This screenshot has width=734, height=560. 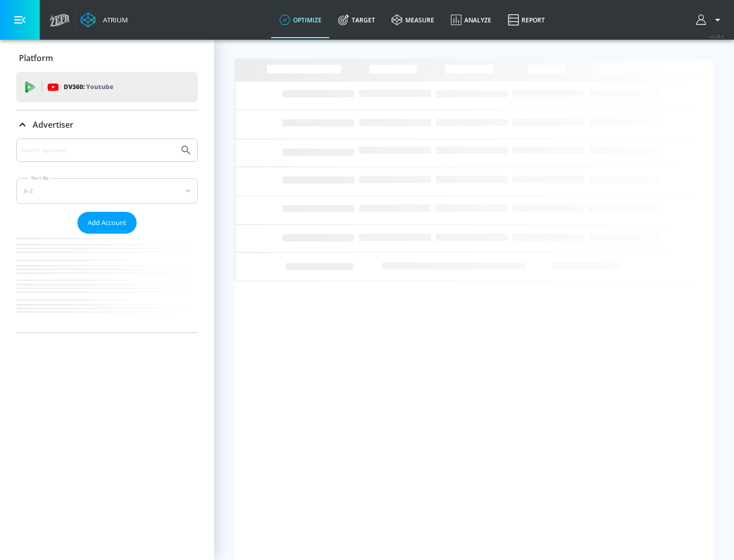 I want to click on label: Sort By, so click(x=40, y=177).